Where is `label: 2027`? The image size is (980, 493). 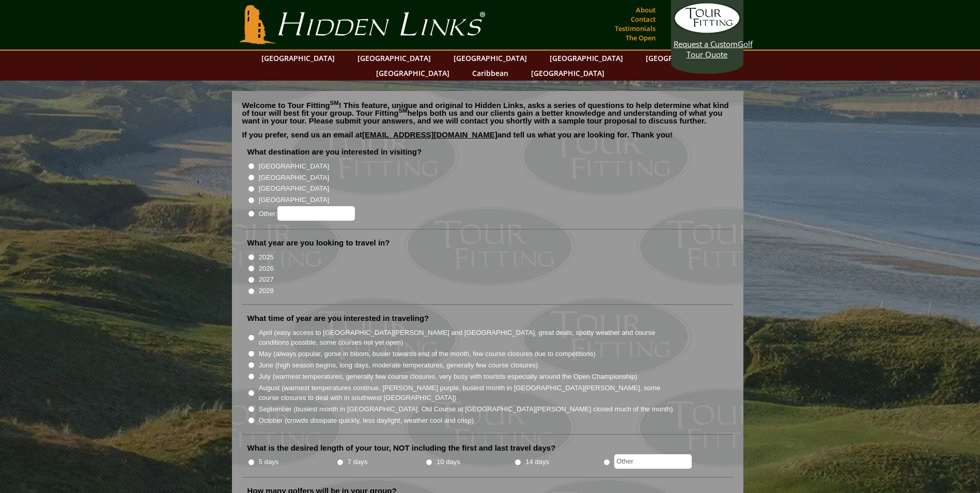 label: 2027 is located at coordinates (266, 279).